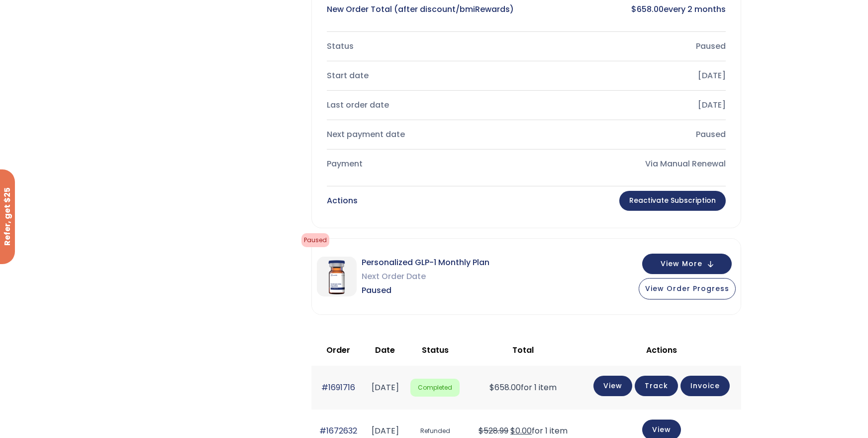 Image resolution: width=868 pixels, height=438 pixels. I want to click on div: Via Manual Renewal, so click(630, 164).